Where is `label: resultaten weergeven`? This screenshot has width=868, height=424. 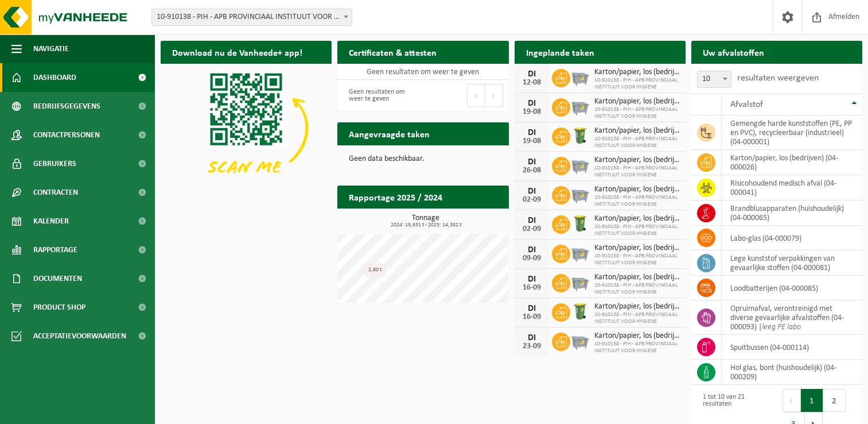 label: resultaten weergeven is located at coordinates (778, 78).